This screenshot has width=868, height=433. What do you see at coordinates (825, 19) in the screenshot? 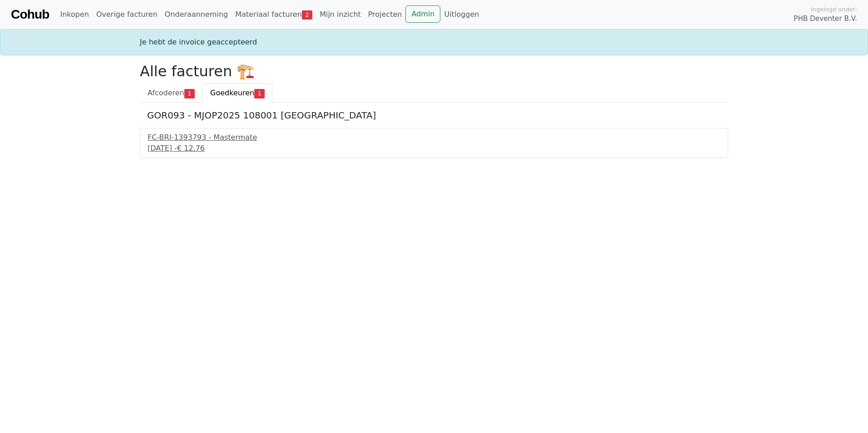
I see `span: PHB Deventer B.V.` at bounding box center [825, 19].